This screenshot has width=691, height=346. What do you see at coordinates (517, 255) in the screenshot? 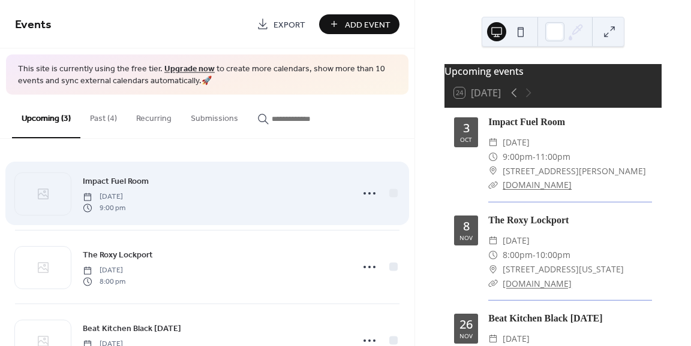
I see `span: 8:00pm` at bounding box center [517, 255].